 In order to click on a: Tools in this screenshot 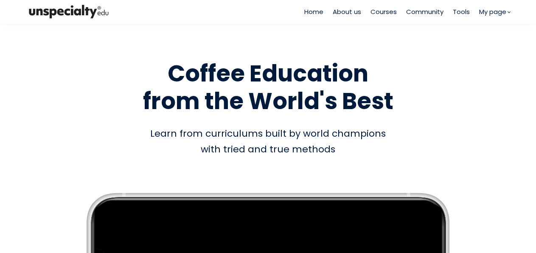, I will do `click(462, 11)`.